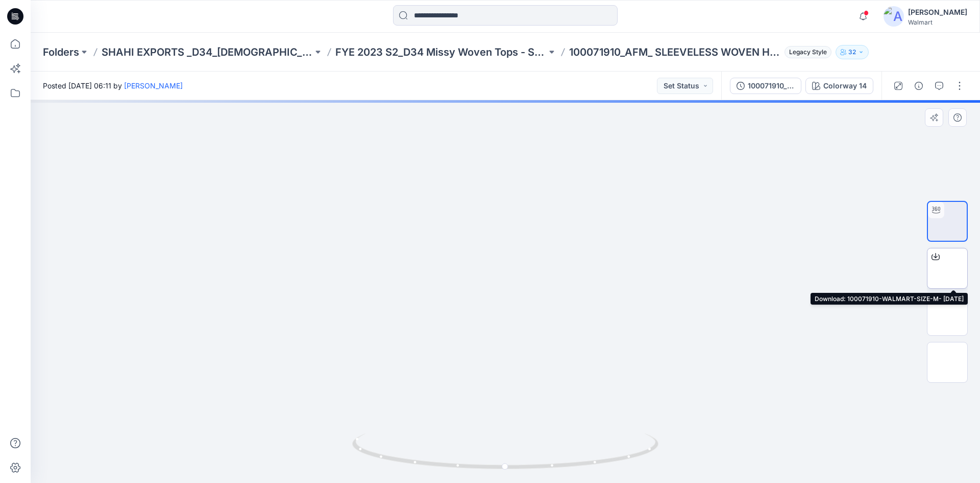 Image resolution: width=980 pixels, height=483 pixels. Describe the element at coordinates (919, 85) in the screenshot. I see `button: Details` at that location.